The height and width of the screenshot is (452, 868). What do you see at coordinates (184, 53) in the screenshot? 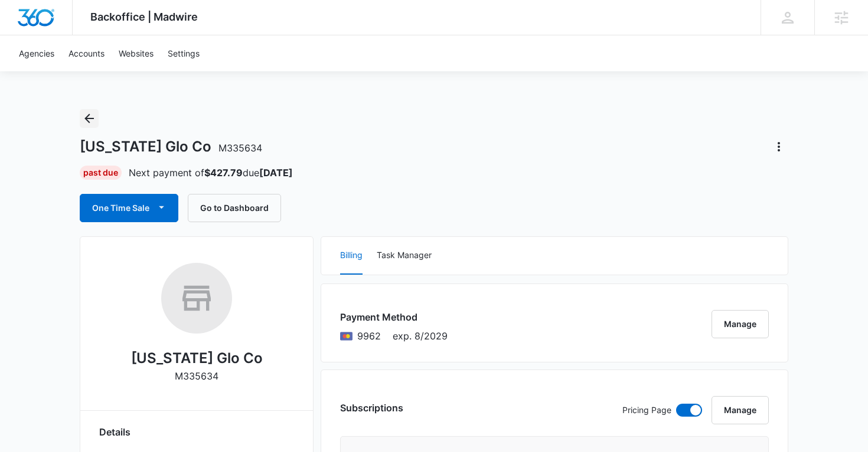
I see `a: Settings` at bounding box center [184, 53].